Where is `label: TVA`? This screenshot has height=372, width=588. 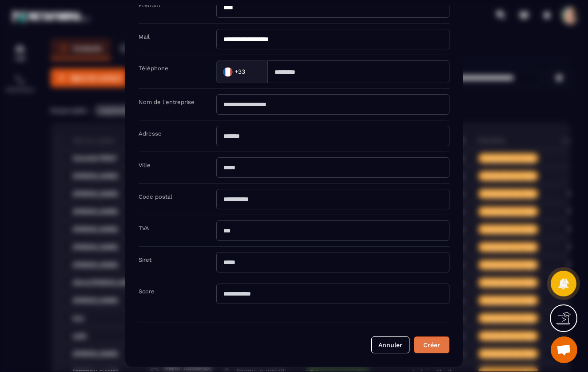
label: TVA is located at coordinates (144, 228).